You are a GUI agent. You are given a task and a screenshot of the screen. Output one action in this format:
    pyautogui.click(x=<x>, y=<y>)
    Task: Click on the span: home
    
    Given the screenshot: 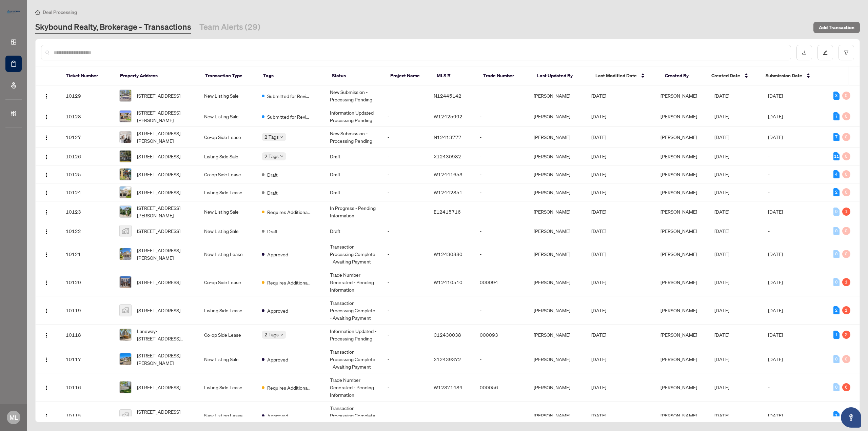 What is the action you would take?
    pyautogui.click(x=38, y=12)
    